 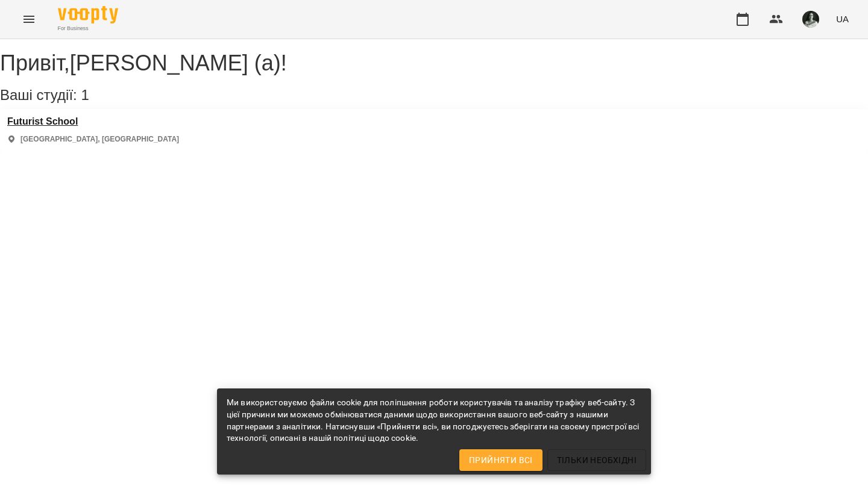 What do you see at coordinates (842, 19) in the screenshot?
I see `button: UA` at bounding box center [842, 19].